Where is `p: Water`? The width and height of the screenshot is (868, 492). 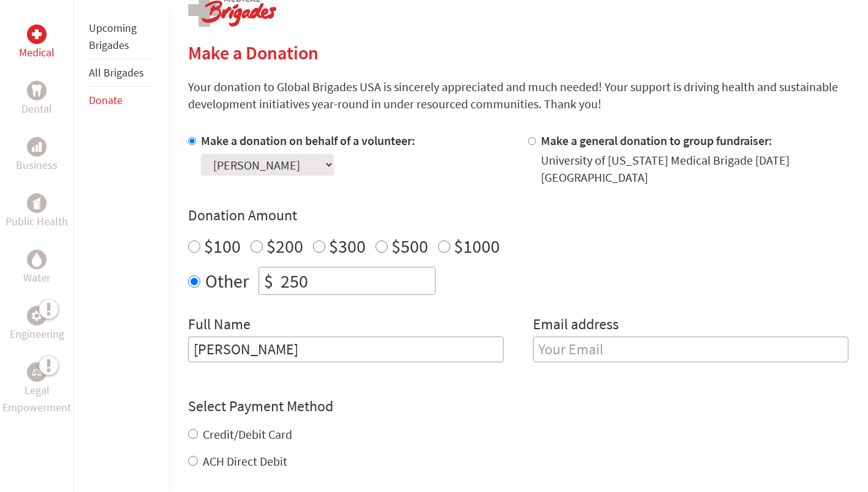 p: Water is located at coordinates (37, 278).